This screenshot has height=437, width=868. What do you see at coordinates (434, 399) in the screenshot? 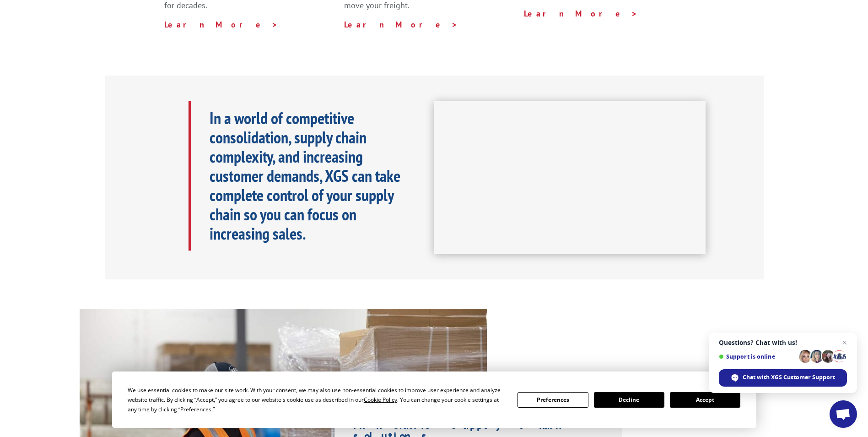
I see `div: Cookie Consent Prompt` at bounding box center [434, 399].